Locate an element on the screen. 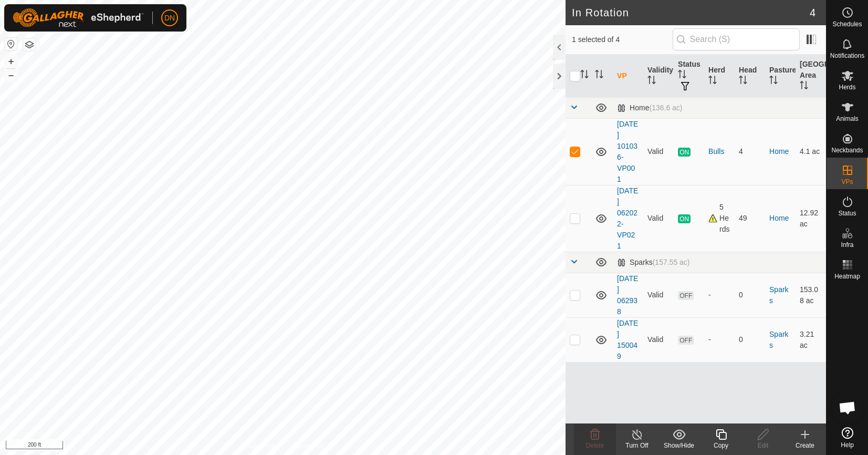 The width and height of the screenshot is (868, 455). a: Privacy Policy is located at coordinates (261, 446).